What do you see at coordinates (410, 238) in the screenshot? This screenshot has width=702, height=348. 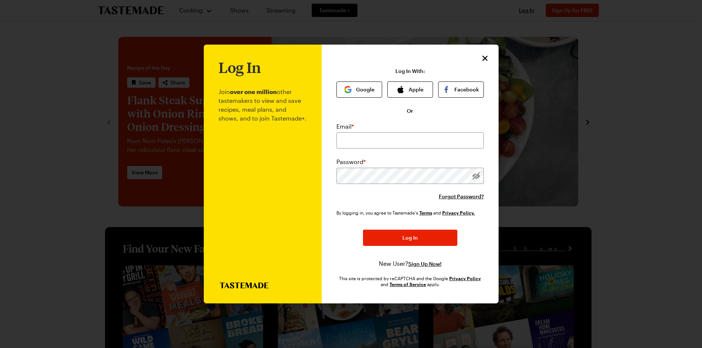 I see `span: Log In` at bounding box center [410, 238].